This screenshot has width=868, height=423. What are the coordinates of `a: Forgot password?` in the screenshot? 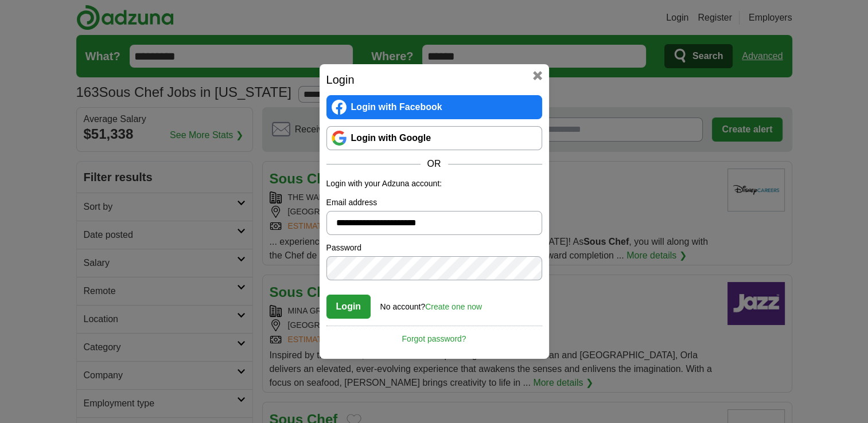 It's located at (434, 335).